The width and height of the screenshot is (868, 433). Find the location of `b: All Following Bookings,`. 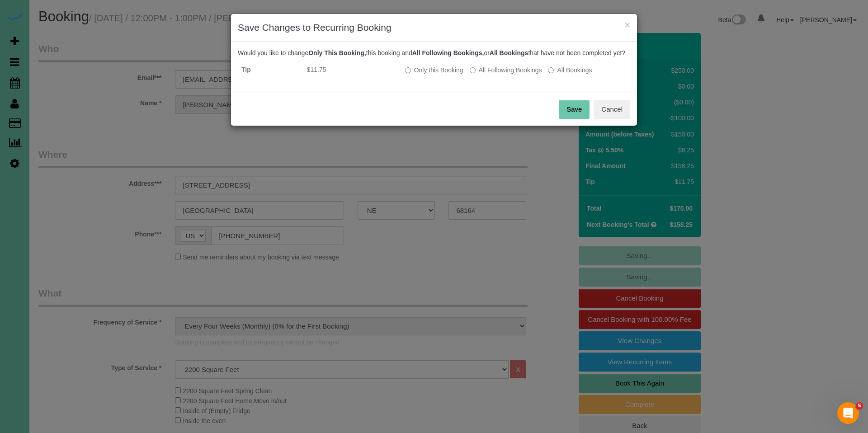

b: All Following Bookings, is located at coordinates (448, 53).